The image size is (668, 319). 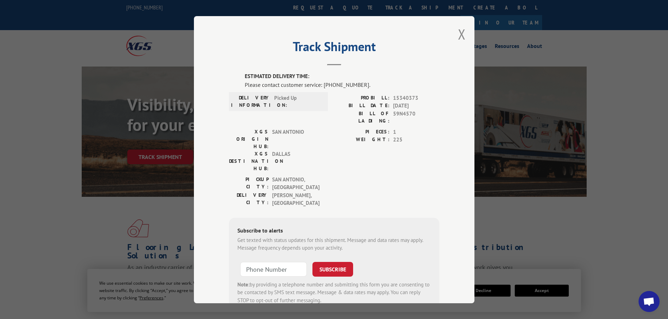 I want to click on label: DELIVERY INFORMATION:, so click(x=251, y=101).